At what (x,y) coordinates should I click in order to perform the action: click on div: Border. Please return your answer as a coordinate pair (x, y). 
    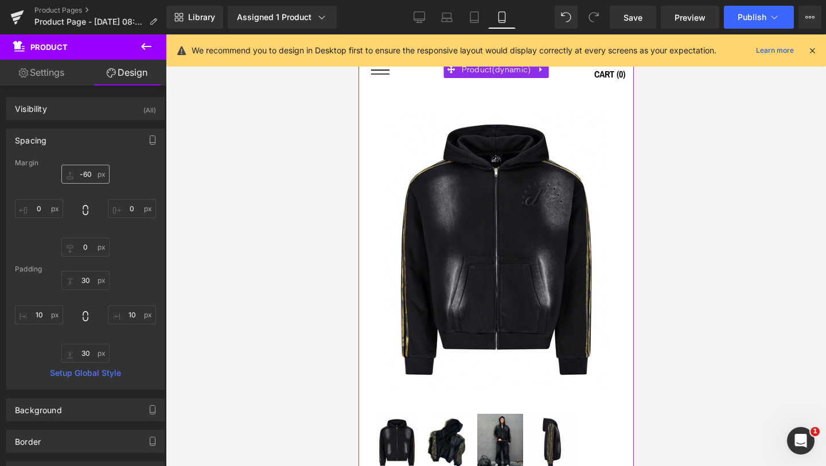
    Looking at the image, I should click on (28, 438).